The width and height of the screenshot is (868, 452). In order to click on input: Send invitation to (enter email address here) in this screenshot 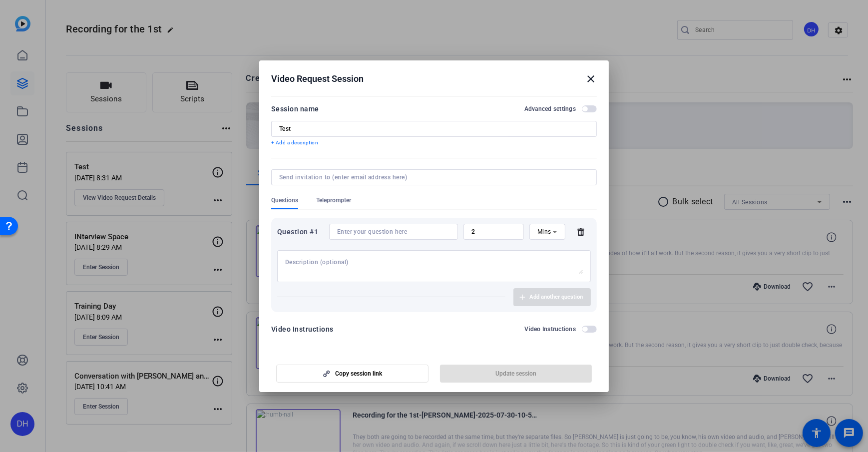, I will do `click(432, 177)`.